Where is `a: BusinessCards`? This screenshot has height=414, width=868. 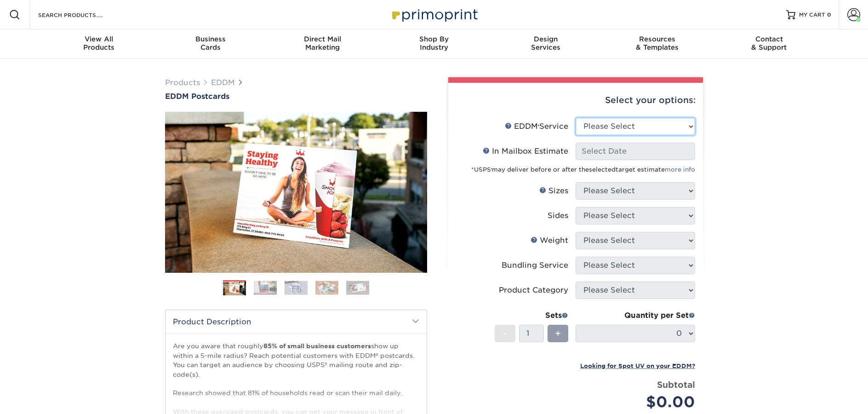 a: BusinessCards is located at coordinates (211, 44).